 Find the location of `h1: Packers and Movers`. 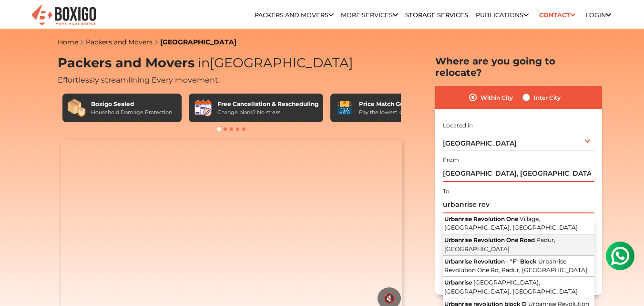

h1: Packers and Movers is located at coordinates (232, 63).